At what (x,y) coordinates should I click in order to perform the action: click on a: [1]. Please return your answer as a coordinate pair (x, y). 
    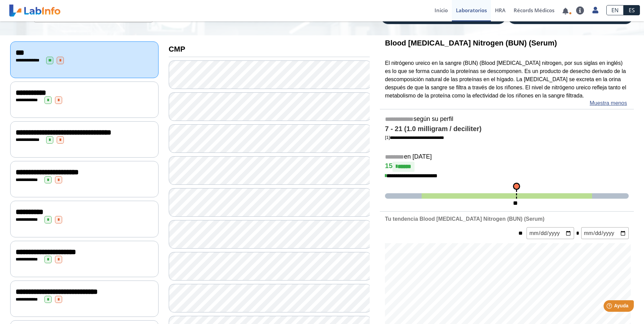
    Looking at the image, I should click on (414, 137).